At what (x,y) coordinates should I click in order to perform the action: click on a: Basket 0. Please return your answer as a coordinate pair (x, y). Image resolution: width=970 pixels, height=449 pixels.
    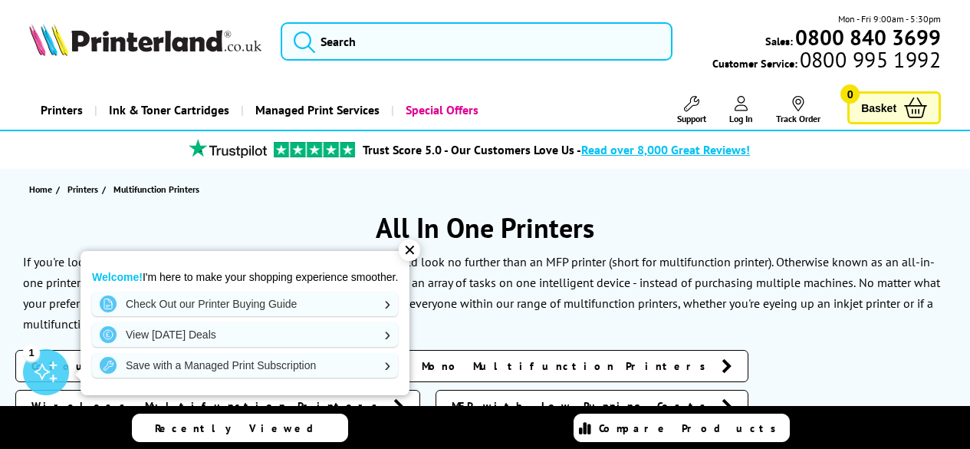
    Looking at the image, I should click on (894, 107).